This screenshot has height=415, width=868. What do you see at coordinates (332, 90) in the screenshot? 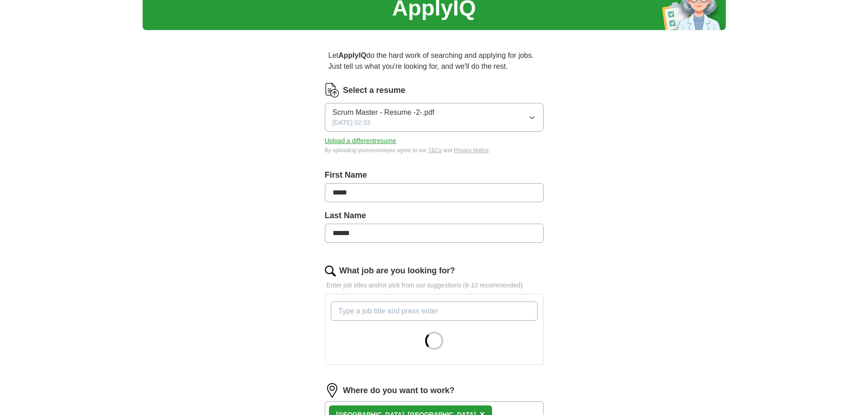
I see `img: CV Icon` at bounding box center [332, 90].